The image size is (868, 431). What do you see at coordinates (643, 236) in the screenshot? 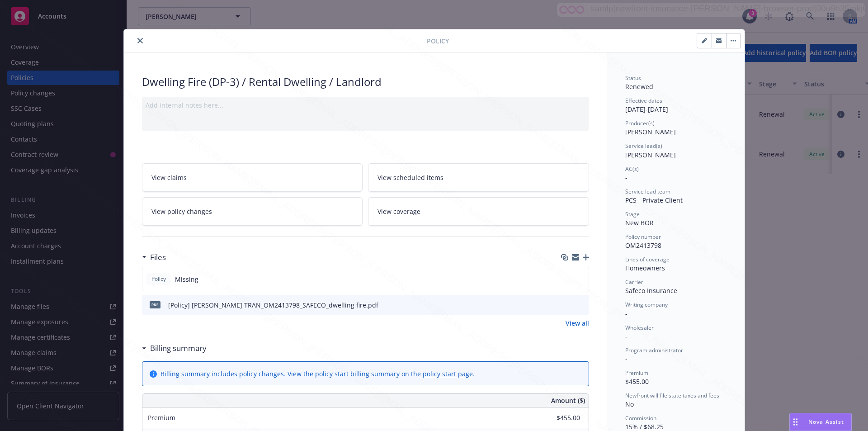
I see `span: Policy number` at bounding box center [643, 236].